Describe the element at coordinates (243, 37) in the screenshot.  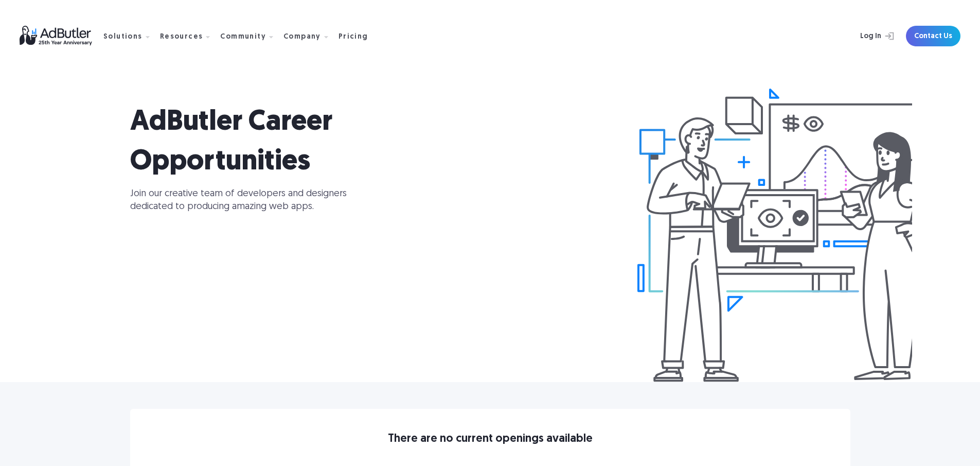
I see `div: Community` at that location.